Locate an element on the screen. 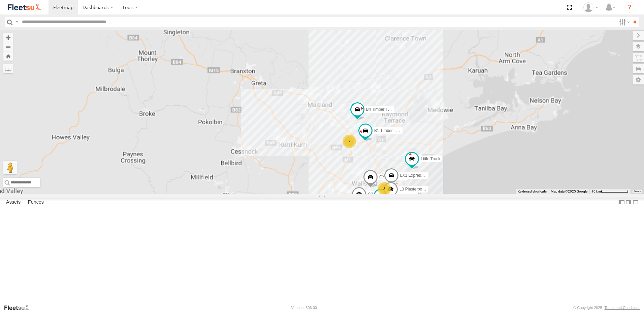 Image resolution: width=644 pixels, height=311 pixels. label: Fences is located at coordinates (36, 202).